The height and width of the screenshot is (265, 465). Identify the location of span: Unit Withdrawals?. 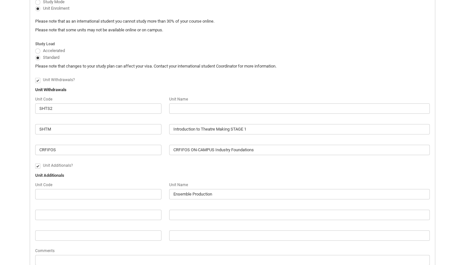
(59, 80).